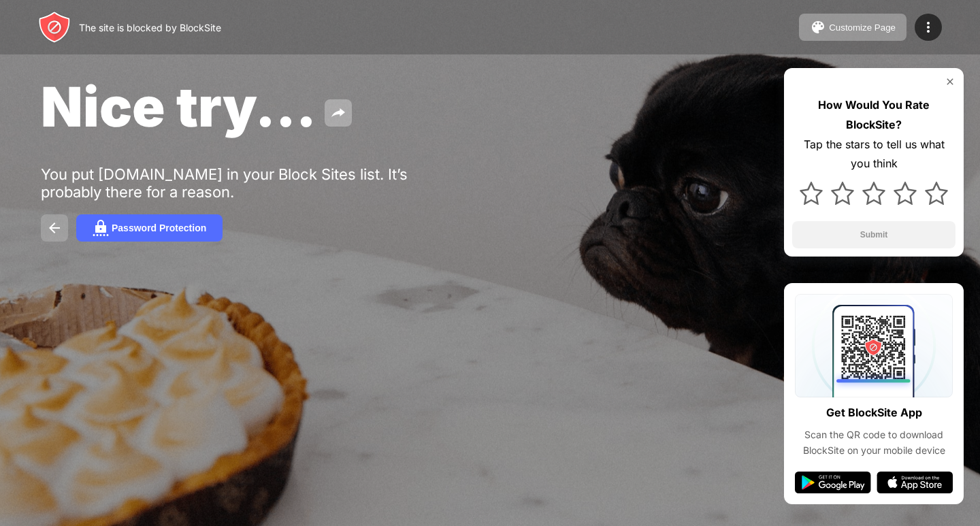 This screenshot has height=526, width=980. Describe the element at coordinates (100, 228) in the screenshot. I see `img: password.svg` at that location.